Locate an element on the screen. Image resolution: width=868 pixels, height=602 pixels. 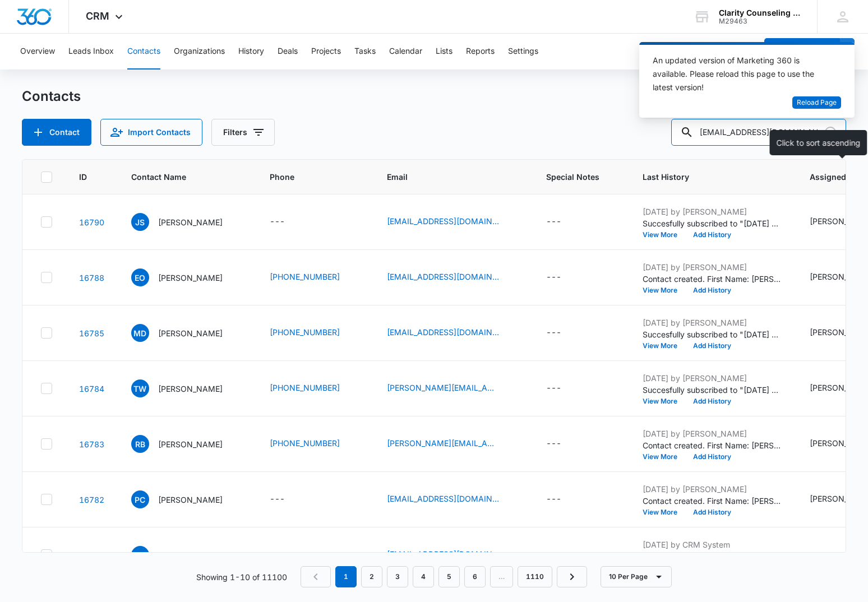
a: Navigate to contact details page for Ryan Bowie is located at coordinates (91, 444).